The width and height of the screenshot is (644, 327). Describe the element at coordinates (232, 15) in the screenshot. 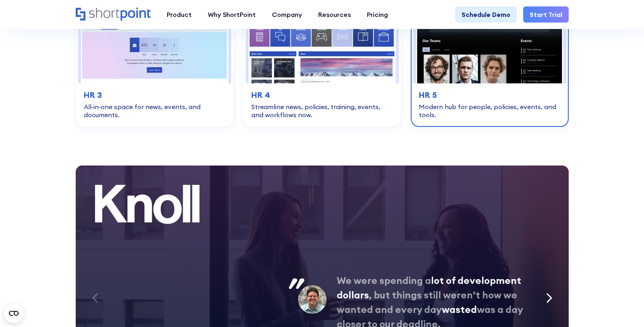

I see `a: Why ShortPoint` at that location.